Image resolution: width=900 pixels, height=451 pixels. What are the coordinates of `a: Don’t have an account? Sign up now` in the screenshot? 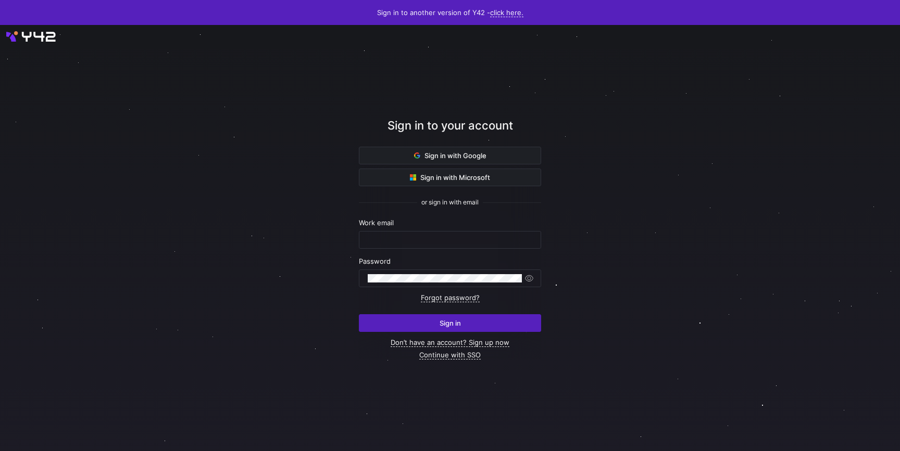 It's located at (450, 343).